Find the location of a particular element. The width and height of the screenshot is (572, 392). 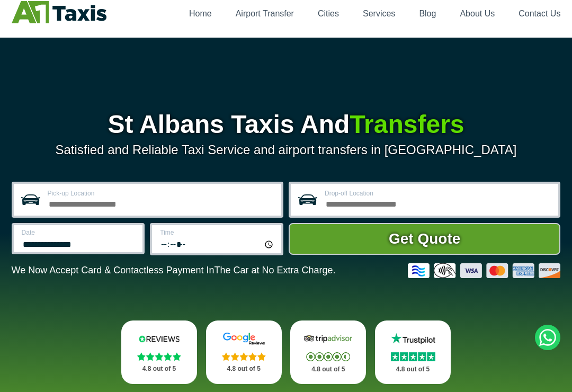

p: We Now Accept Card & Contactless Payment In is located at coordinates (174, 270).